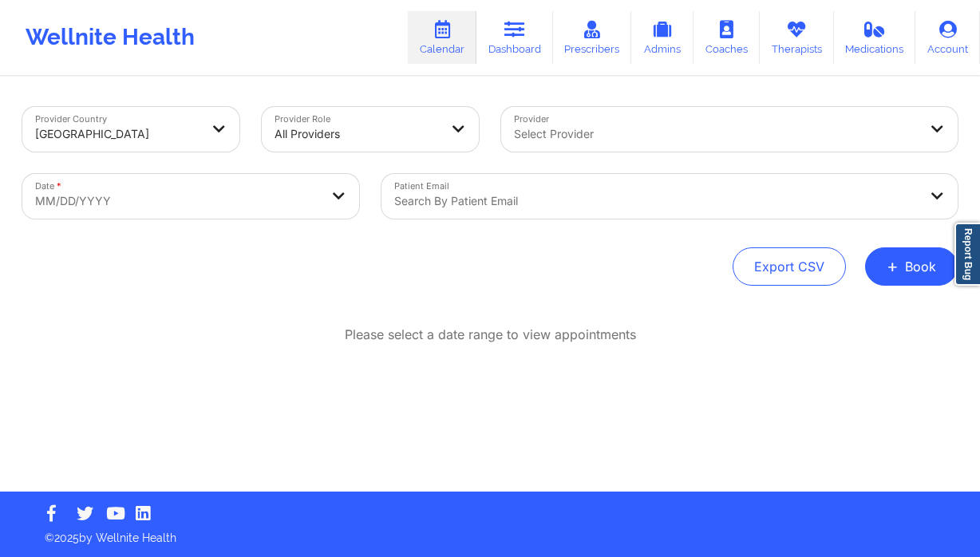  I want to click on div: All Providers, so click(357, 134).